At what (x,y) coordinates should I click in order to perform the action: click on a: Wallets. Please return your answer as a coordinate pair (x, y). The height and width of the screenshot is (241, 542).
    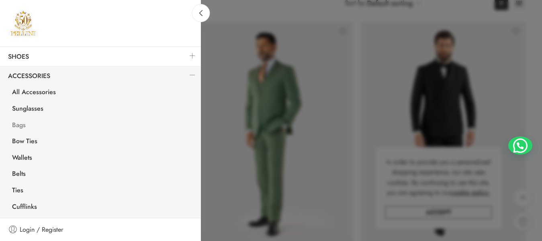
    Looking at the image, I should click on (103, 158).